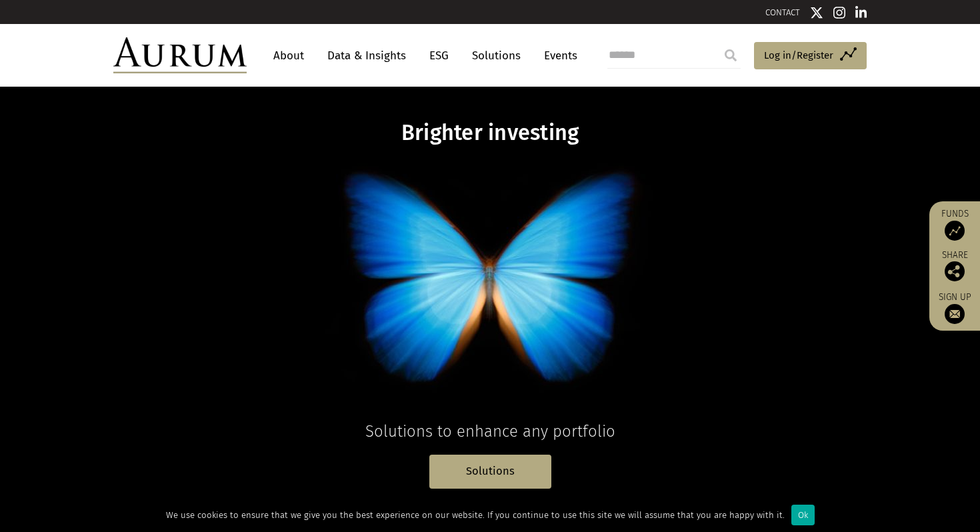 Image resolution: width=980 pixels, height=532 pixels. What do you see at coordinates (439, 55) in the screenshot?
I see `a: ESG` at bounding box center [439, 55].